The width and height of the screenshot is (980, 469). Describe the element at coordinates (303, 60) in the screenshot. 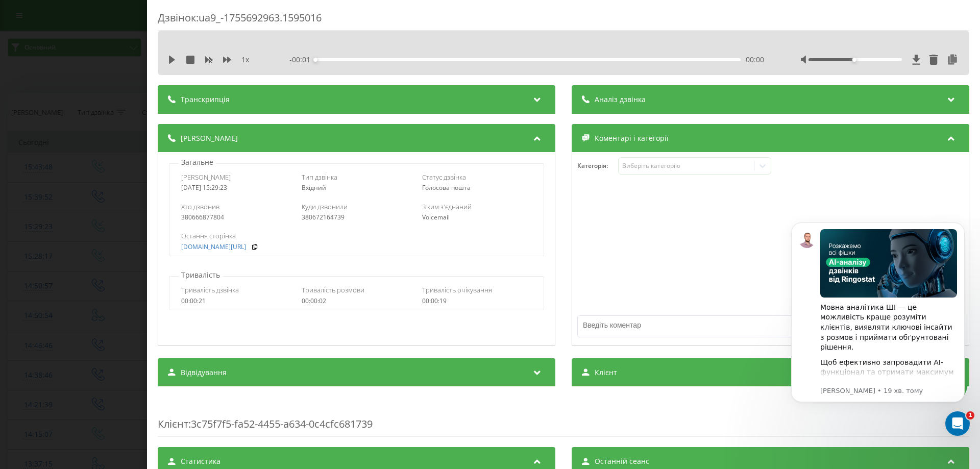

I see `span: - 00:01` at that location.